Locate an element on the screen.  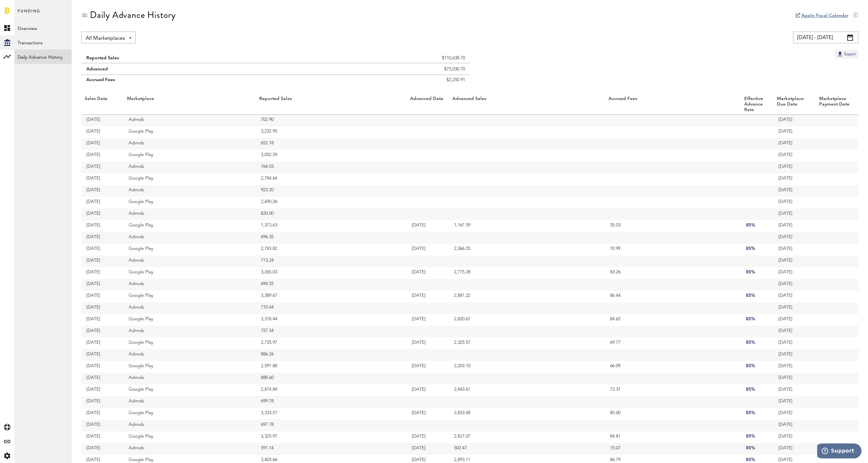
td: 86.44 is located at coordinates (672, 296).